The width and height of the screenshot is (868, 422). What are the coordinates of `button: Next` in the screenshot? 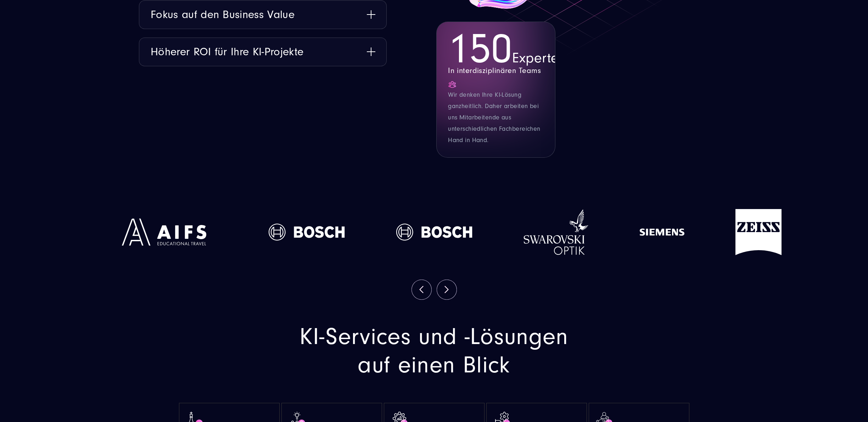 It's located at (446, 290).